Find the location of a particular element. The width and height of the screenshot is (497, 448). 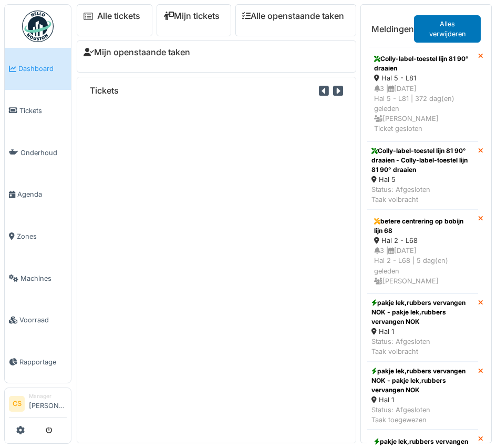

h6: Meldingen is located at coordinates (393, 29).